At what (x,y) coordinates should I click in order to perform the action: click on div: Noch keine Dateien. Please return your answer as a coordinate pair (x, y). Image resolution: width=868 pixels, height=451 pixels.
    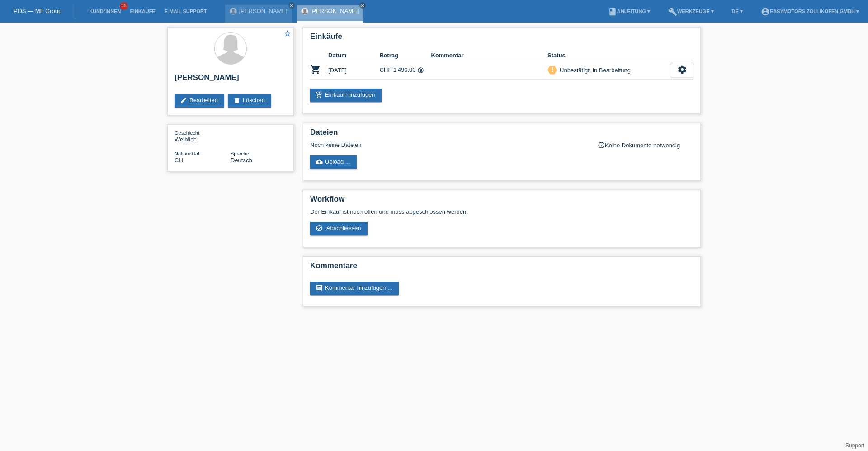
    Looking at the image, I should click on (448, 145).